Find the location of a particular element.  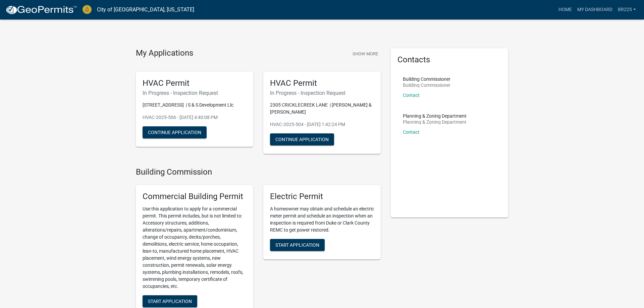

button: Show More is located at coordinates (365, 54).